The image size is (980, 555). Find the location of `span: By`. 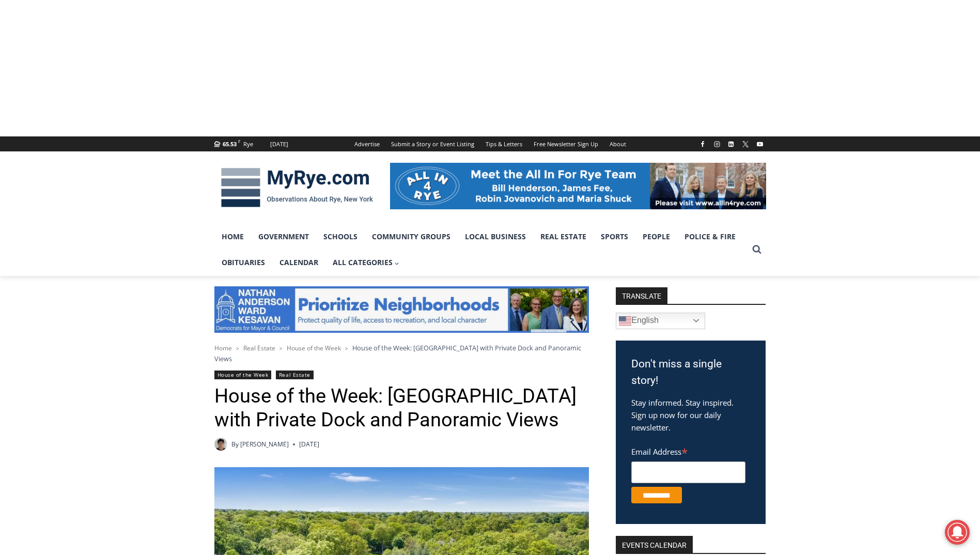

span: By is located at coordinates (235, 444).